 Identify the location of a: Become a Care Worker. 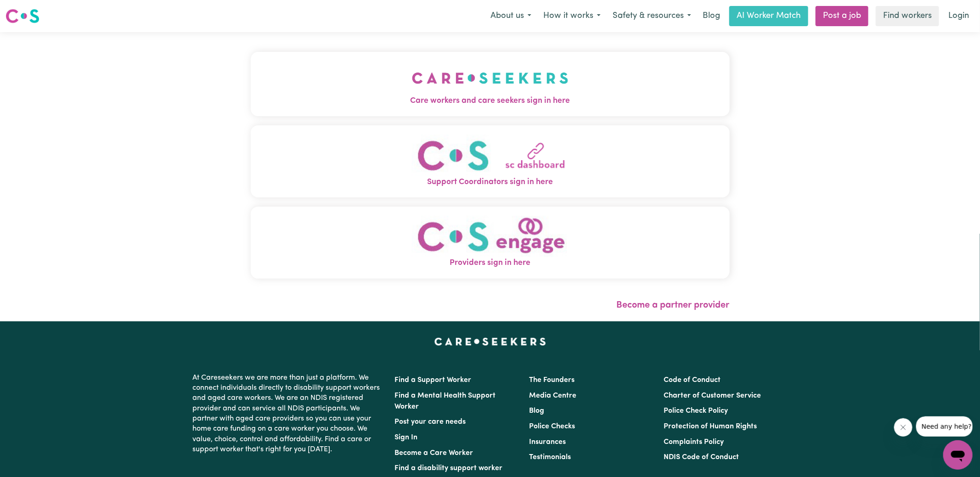
(434, 454).